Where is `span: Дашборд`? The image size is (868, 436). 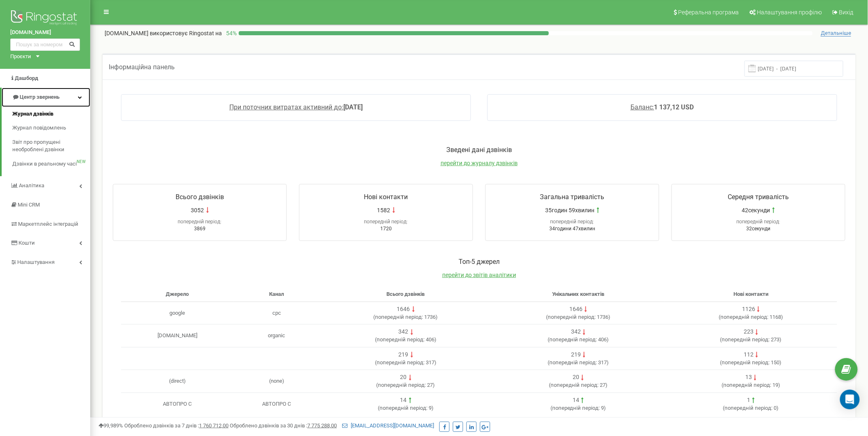 span: Дашборд is located at coordinates (26, 78).